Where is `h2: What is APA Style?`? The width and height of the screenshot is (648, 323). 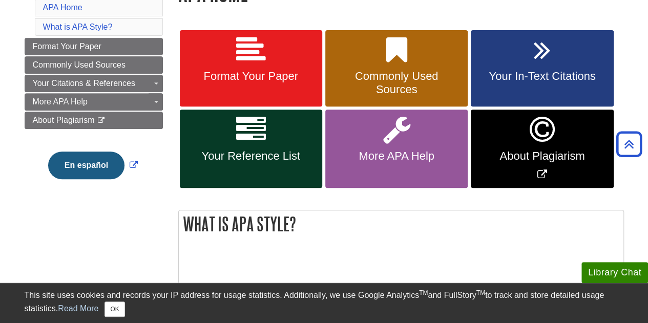
h2: What is APA Style? is located at coordinates (401, 224).